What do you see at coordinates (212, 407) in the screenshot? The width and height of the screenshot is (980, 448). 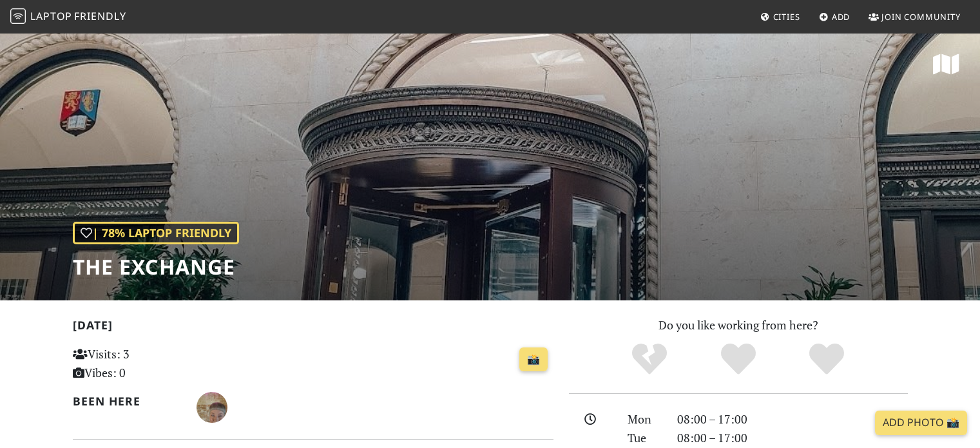 I see `img: 4382-bryoney.jpg` at bounding box center [212, 407].